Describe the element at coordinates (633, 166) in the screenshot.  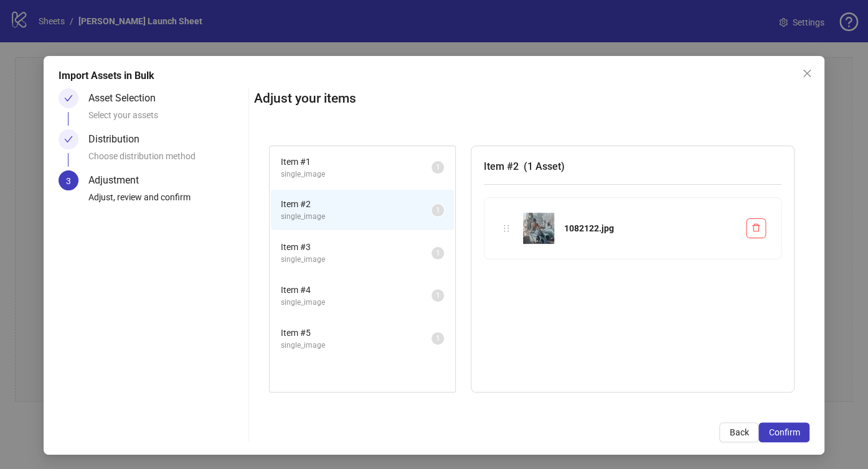
I see `h3: Item # 2` at that location.